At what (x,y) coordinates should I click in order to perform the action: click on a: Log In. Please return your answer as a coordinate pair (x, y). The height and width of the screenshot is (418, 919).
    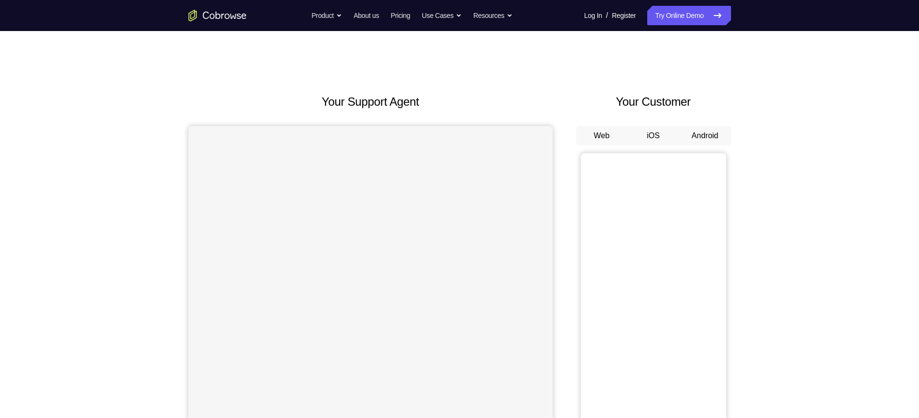
    Looking at the image, I should click on (593, 16).